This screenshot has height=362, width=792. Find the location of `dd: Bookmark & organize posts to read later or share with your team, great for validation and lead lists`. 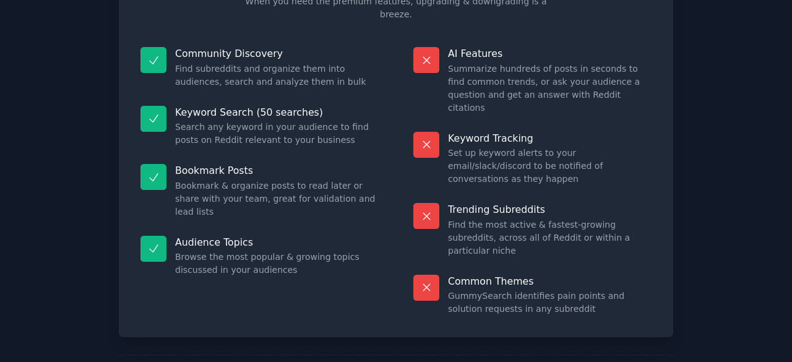

dd: Bookmark & organize posts to read later or share with your team, great for validation and lead lists is located at coordinates (277, 199).